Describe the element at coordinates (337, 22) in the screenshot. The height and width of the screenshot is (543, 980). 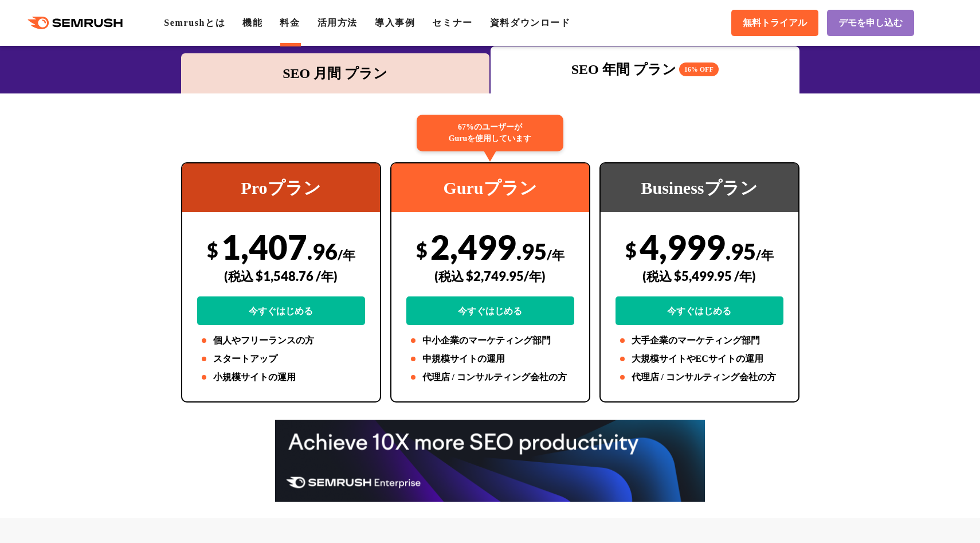
I see `a: 活用方法` at that location.